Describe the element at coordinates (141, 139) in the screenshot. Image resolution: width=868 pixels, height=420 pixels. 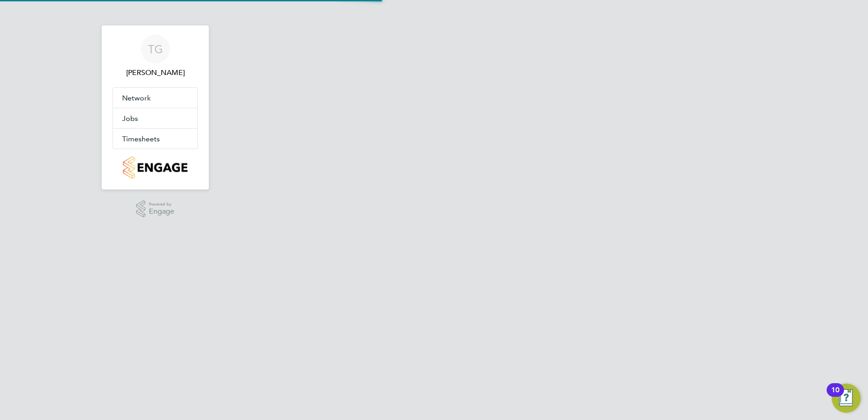
I see `span: Timesheets` at that location.